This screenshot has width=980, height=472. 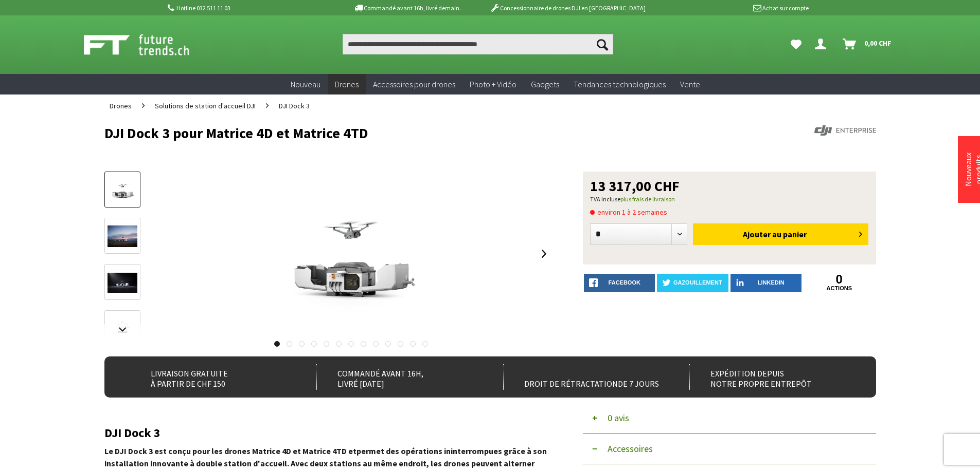 What do you see at coordinates (188, 384) in the screenshot?
I see `font: à partir de CHF 150` at bounding box center [188, 384].